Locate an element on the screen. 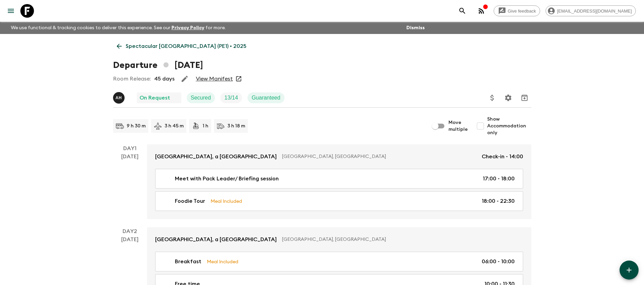 Image resolution: width=644 pixels, height=285 pixels. p: Guaranteed is located at coordinates (266, 98).